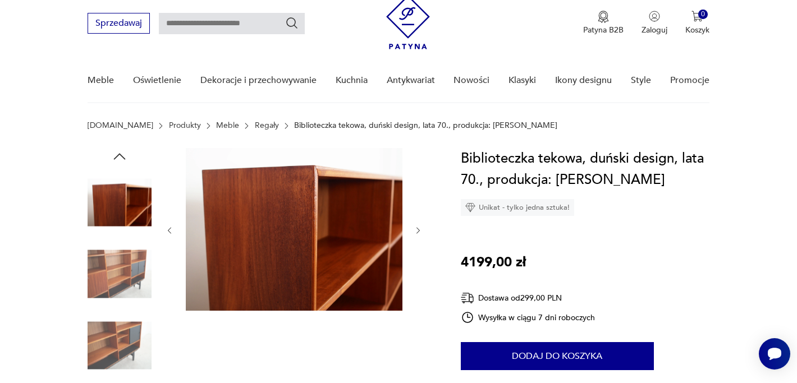 The width and height of the screenshot is (797, 383). What do you see at coordinates (118, 23) in the screenshot?
I see `button: Sprzedawaj` at bounding box center [118, 23].